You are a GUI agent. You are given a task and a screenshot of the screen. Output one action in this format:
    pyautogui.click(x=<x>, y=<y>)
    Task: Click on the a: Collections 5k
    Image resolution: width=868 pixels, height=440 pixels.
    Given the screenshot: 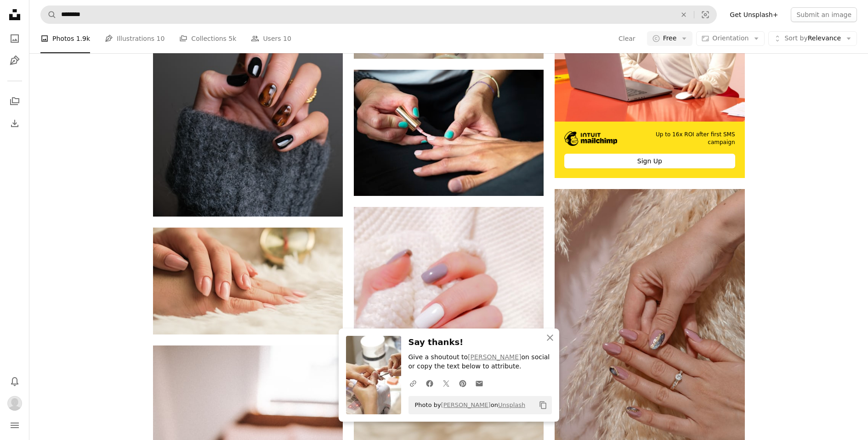 What is the action you would take?
    pyautogui.click(x=207, y=39)
    